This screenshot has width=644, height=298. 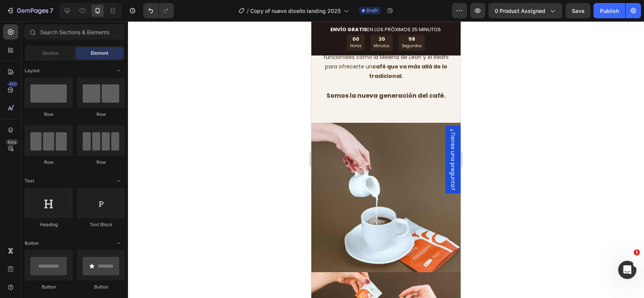 I want to click on span: Copy of nuevo diseño landing 2025, so click(x=295, y=11).